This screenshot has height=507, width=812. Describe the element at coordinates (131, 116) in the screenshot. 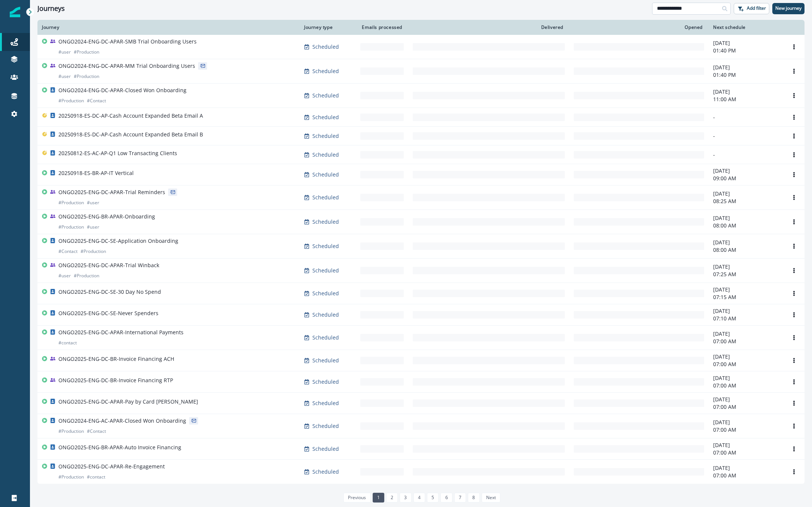

I see `p: 20250918-ES-DC-AP-Cash Account Expanded Beta Email A` at that location.